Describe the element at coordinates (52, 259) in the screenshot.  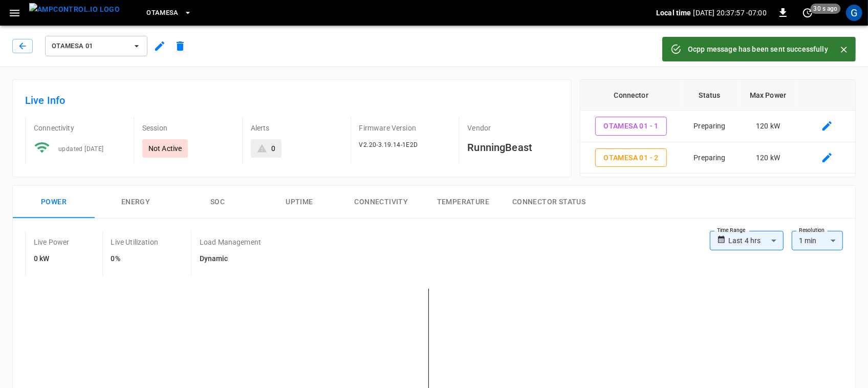
I see `h6: 0 kW` at that location.